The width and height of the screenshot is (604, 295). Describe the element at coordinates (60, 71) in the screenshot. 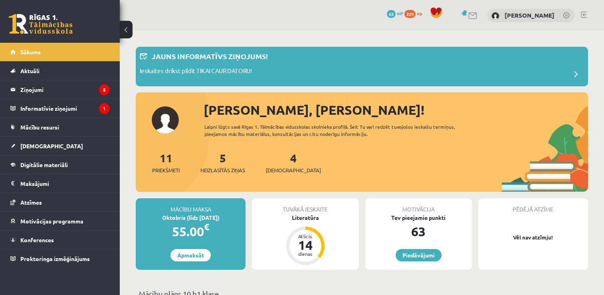

I see `a: Aktuāli` at that location.